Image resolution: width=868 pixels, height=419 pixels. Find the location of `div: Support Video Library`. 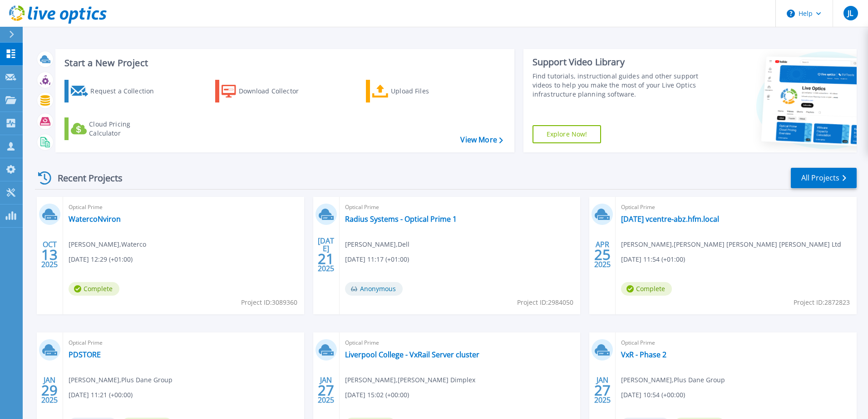

div: Support Video Library is located at coordinates (617, 62).